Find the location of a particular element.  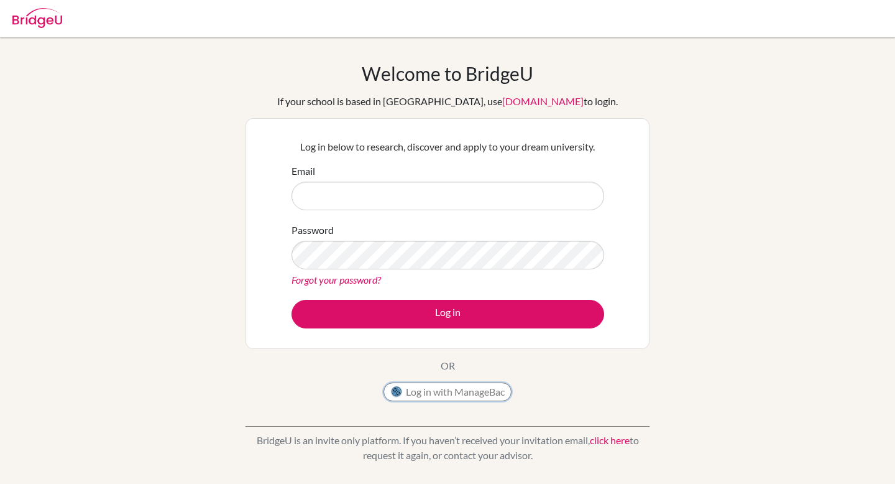

button: Log in with ManageBac is located at coordinates (448, 392).